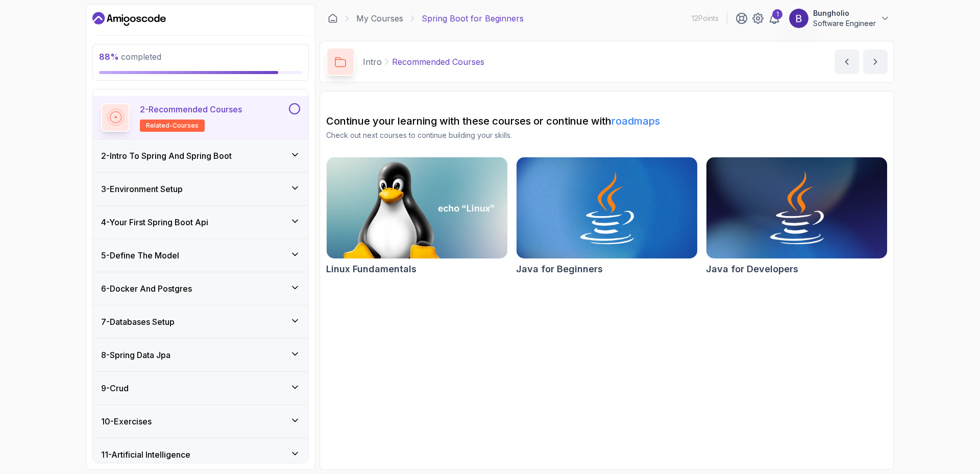  I want to click on button: 4-Your First Spring Boot Api, so click(200, 222).